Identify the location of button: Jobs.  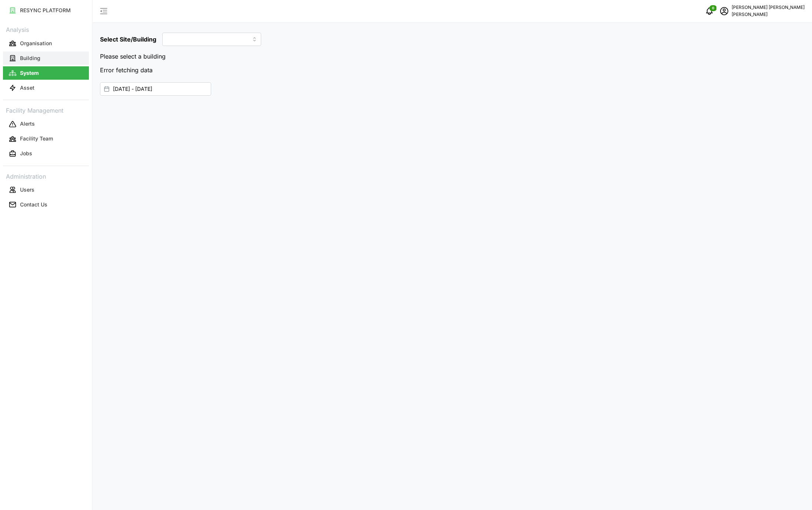
(46, 153).